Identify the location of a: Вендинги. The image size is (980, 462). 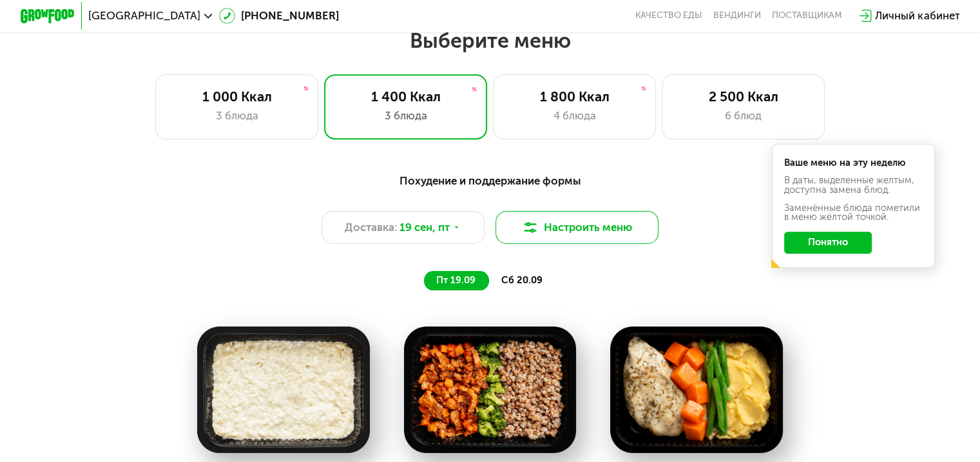
(737, 15).